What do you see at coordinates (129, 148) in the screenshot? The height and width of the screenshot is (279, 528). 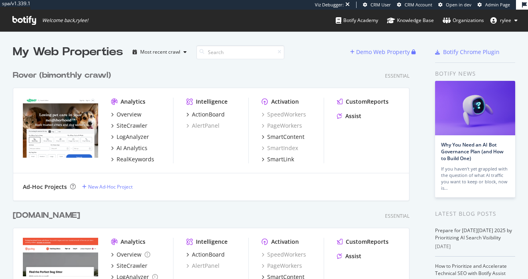 I see `a: AI Analytics` at bounding box center [129, 148].